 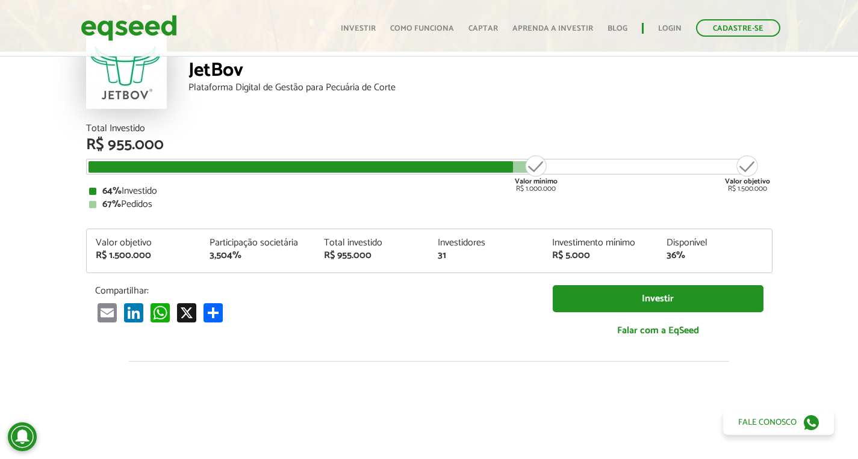 What do you see at coordinates (213, 312) in the screenshot?
I see `a: Share` at bounding box center [213, 312].